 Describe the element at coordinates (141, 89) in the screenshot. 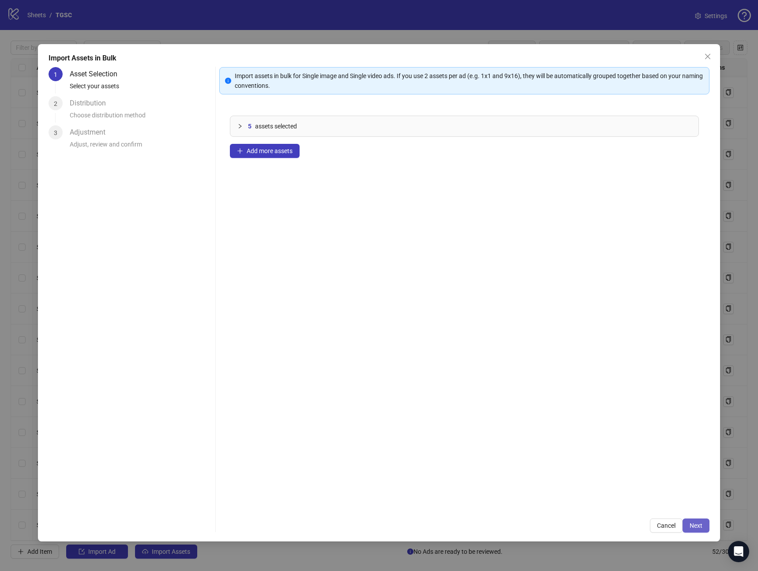

I see `div: Select your assets` at that location.